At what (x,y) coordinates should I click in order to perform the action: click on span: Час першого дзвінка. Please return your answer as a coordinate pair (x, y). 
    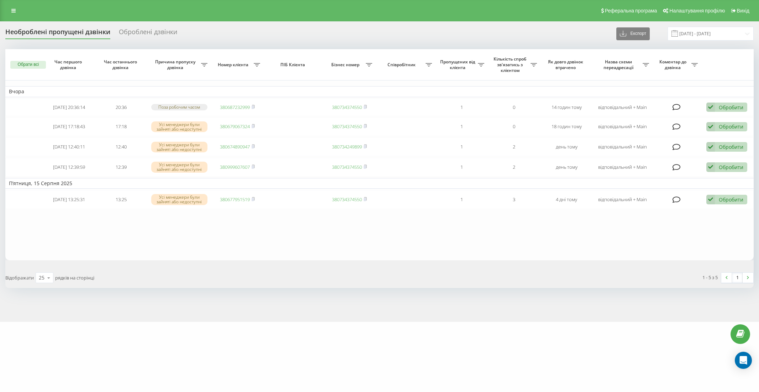
    Looking at the image, I should click on (69, 64).